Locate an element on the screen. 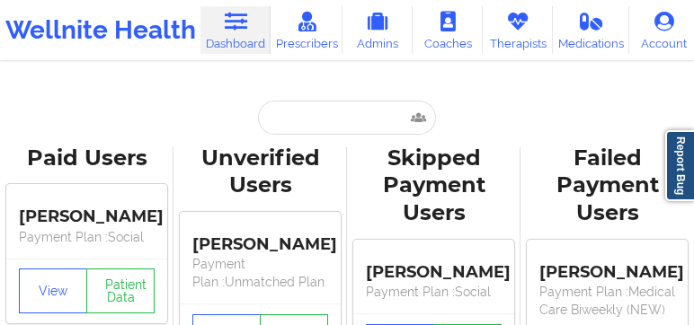 The height and width of the screenshot is (325, 694). div: Paid Users is located at coordinates (86, 158).